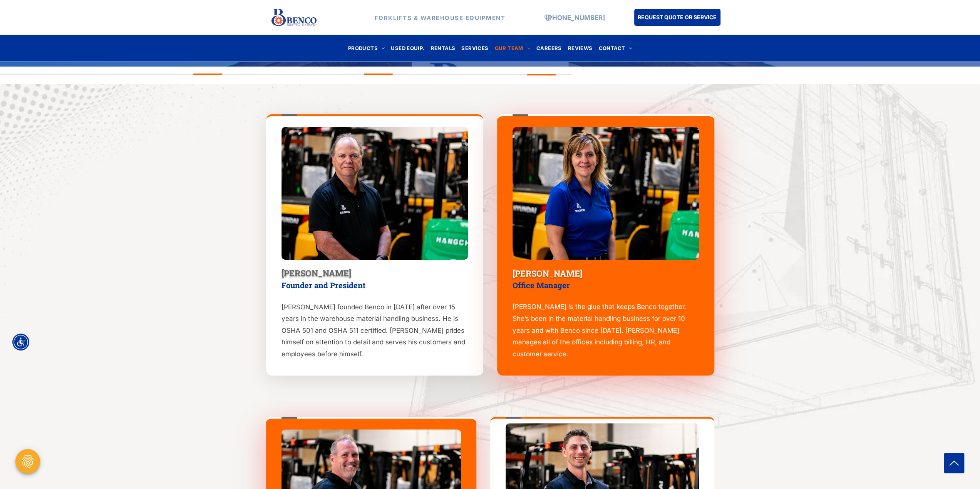 The height and width of the screenshot is (489, 980). Describe the element at coordinates (408, 48) in the screenshot. I see `a: USED EQUIP.` at that location.